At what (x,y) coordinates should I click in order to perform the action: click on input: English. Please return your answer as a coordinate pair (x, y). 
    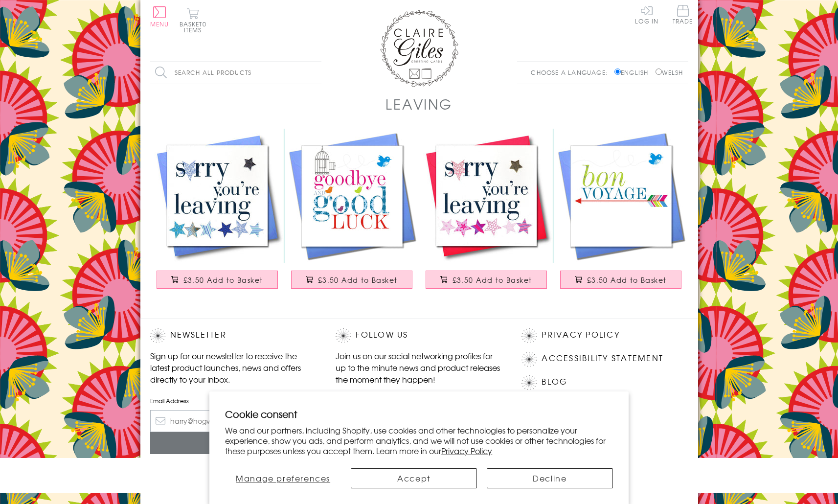
    Looking at the image, I should click on (617, 71).